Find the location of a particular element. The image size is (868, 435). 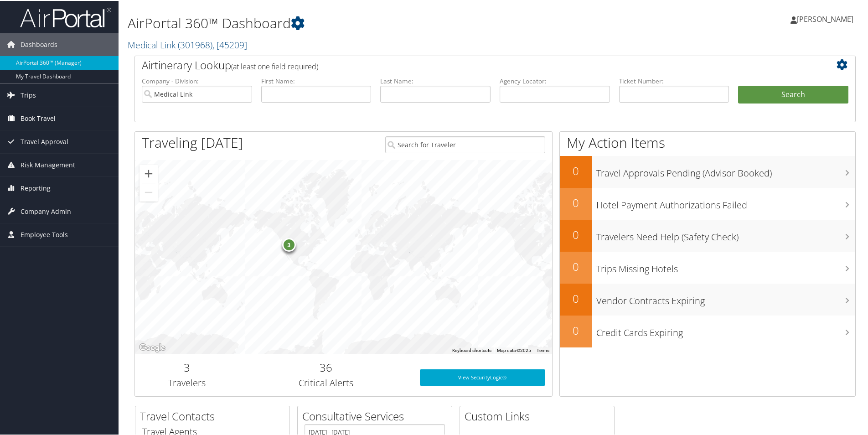

span: Map data ©2025 is located at coordinates (513, 349).